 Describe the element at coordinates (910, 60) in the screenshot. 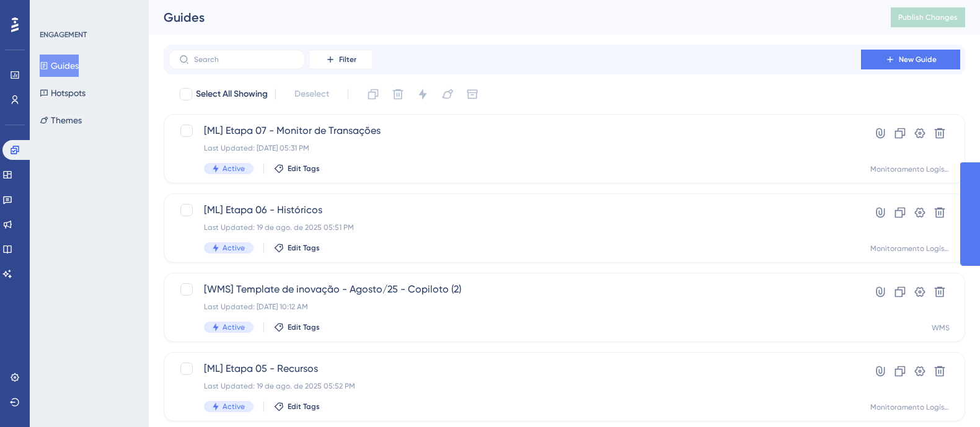

I see `button: New Guide` at that location.